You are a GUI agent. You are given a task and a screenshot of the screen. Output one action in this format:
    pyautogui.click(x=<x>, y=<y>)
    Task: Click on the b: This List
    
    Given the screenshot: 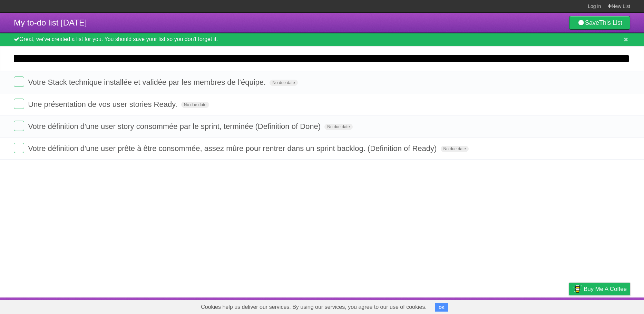 What is the action you would take?
    pyautogui.click(x=611, y=23)
    